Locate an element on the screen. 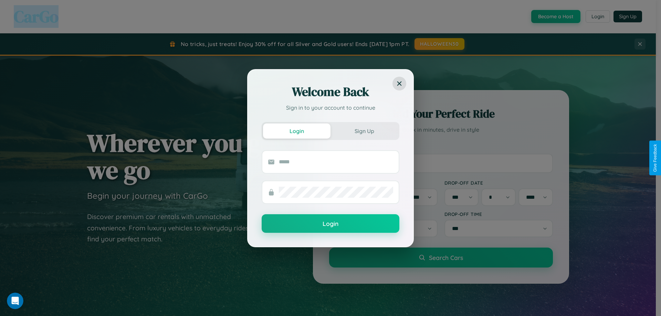 The width and height of the screenshot is (661, 316). button: Sign Up is located at coordinates (364, 131).